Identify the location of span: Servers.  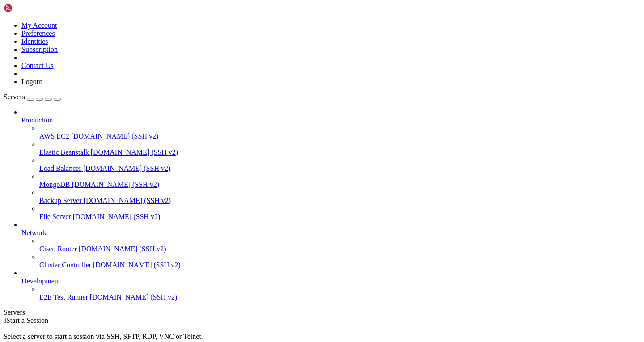
(14, 97).